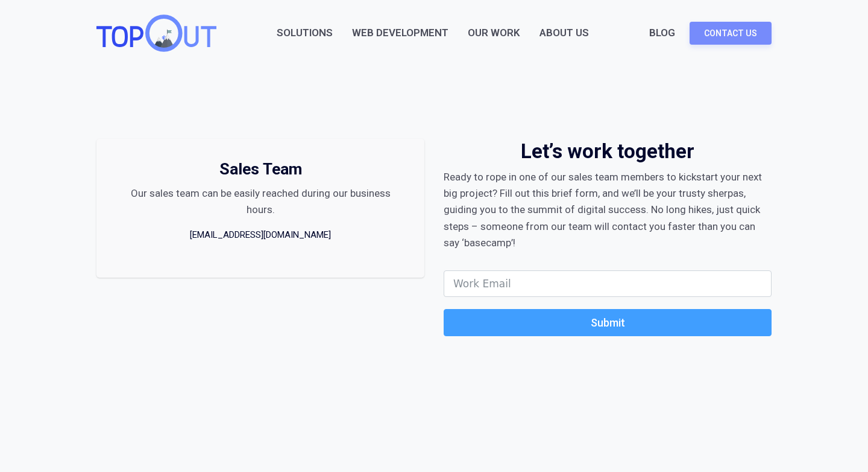 The height and width of the screenshot is (472, 868). What do you see at coordinates (494, 32) in the screenshot?
I see `a: Our Work` at bounding box center [494, 32].